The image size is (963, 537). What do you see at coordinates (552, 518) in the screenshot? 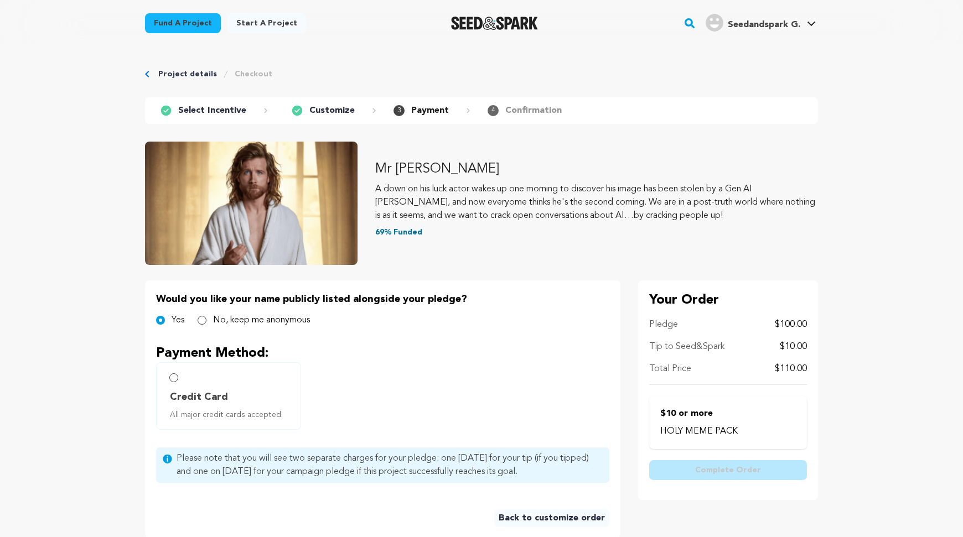
I see `a: Back to customize order` at bounding box center [552, 518].